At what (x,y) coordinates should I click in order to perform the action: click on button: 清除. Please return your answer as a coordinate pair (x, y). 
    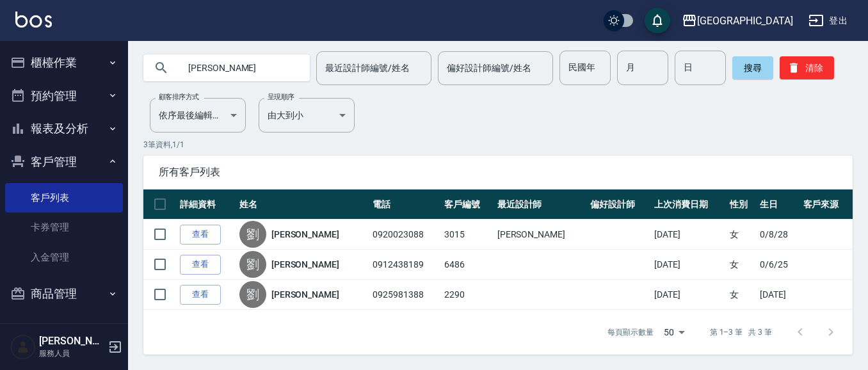
    Looking at the image, I should click on (806, 68).